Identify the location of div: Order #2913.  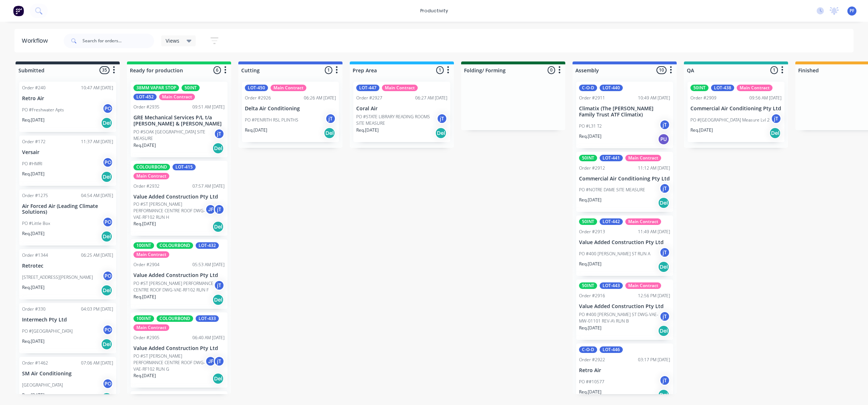
(592, 232).